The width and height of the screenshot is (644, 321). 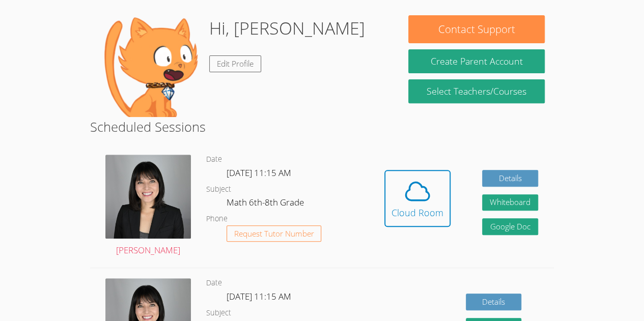 What do you see at coordinates (274, 233) in the screenshot?
I see `span: Request Tutor Number` at bounding box center [274, 233].